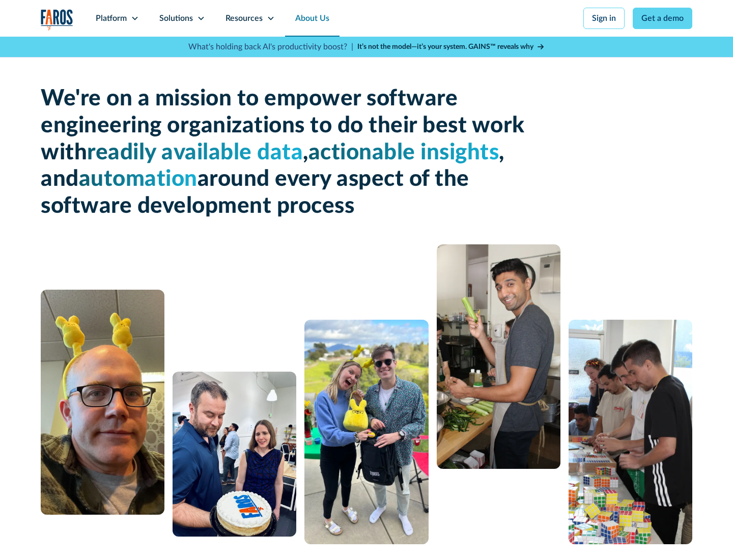 Image resolution: width=733 pixels, height=560 pixels. Describe the element at coordinates (285, 153) in the screenshot. I see `h1: We're on a mission to empower software engineering organizations to do their best work with , , a...` at that location.